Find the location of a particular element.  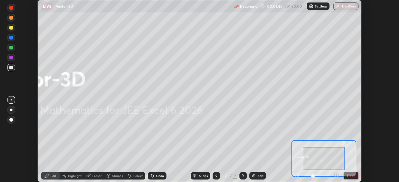

div: Shapes is located at coordinates (118, 176).